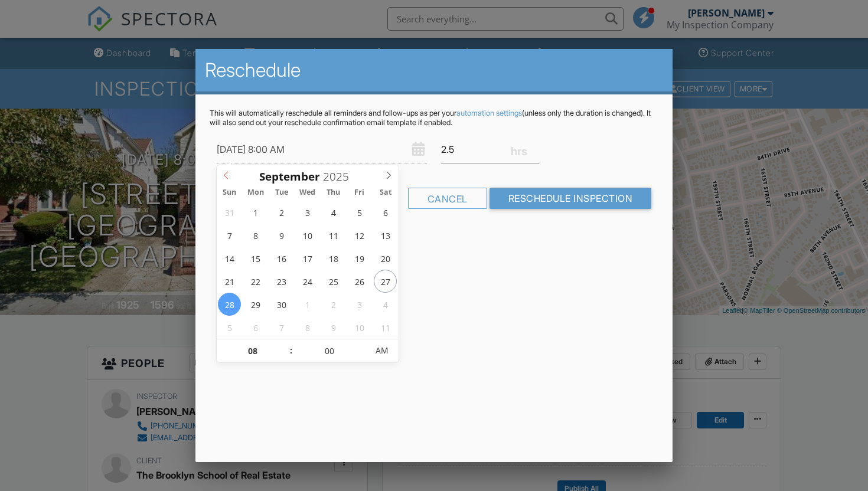 Image resolution: width=868 pixels, height=491 pixels. What do you see at coordinates (229, 304) in the screenshot?
I see `span: September 28, 2025` at bounding box center [229, 304].